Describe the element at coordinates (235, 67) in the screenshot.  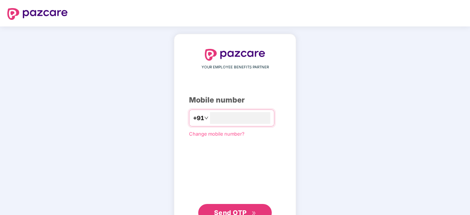
I see `span: YOUR EMPLOYEE BENEFITS PARTNER` at that location.